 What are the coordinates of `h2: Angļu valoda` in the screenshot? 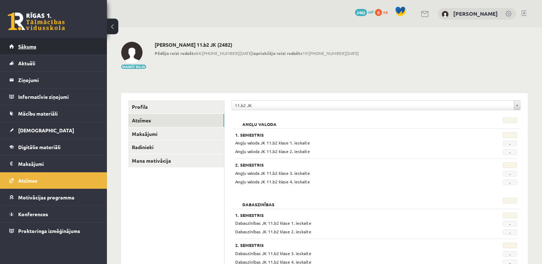 It's located at (259, 121).